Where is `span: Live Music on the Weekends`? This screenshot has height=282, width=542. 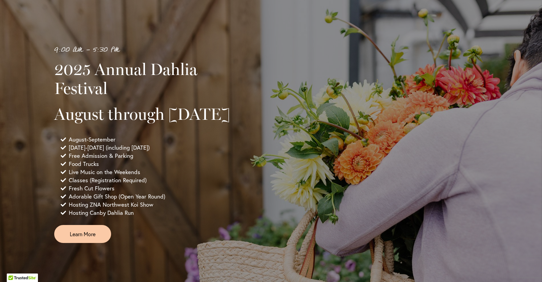
span: Live Music on the Weekends is located at coordinates (104, 172).